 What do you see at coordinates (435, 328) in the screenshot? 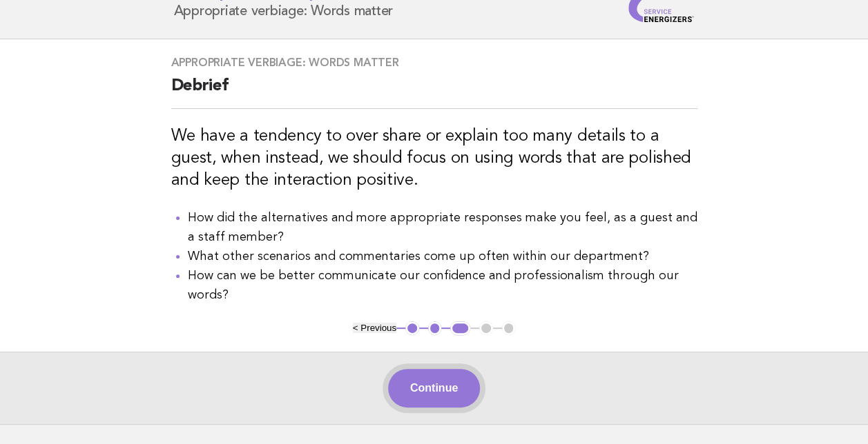
I see `button: 2` at bounding box center [435, 328].